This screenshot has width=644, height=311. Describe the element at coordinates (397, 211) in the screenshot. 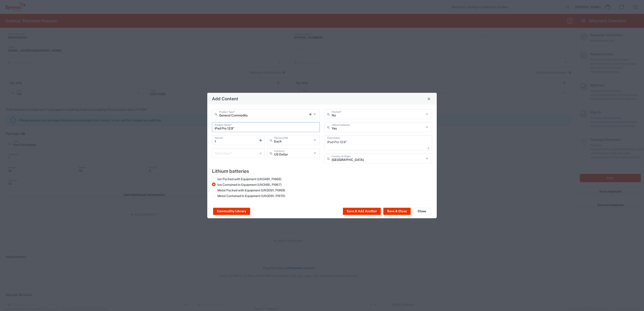

I see `button: Save & Close` at that location.